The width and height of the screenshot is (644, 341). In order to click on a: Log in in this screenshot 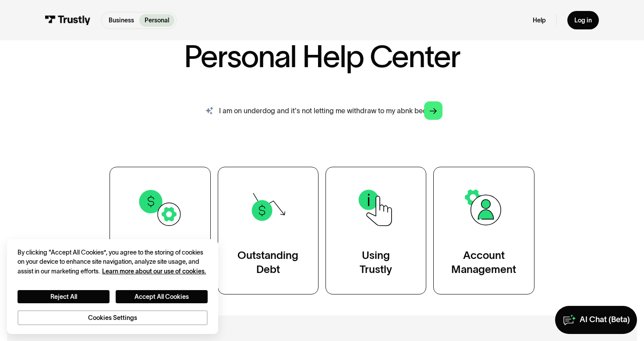, I will do `click(583, 20)`.